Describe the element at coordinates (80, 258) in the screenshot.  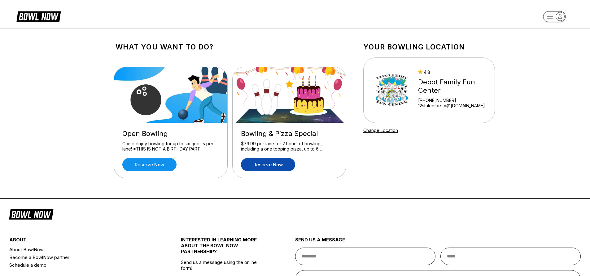
I see `a: Become a BowlNow partner` at that location.